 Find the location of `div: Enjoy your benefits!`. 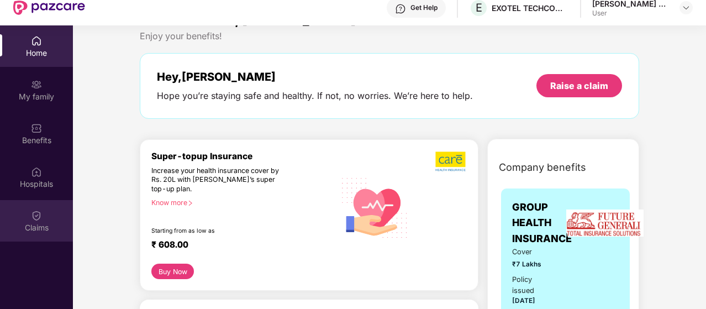

div: Enjoy your benefits! is located at coordinates (390, 36).